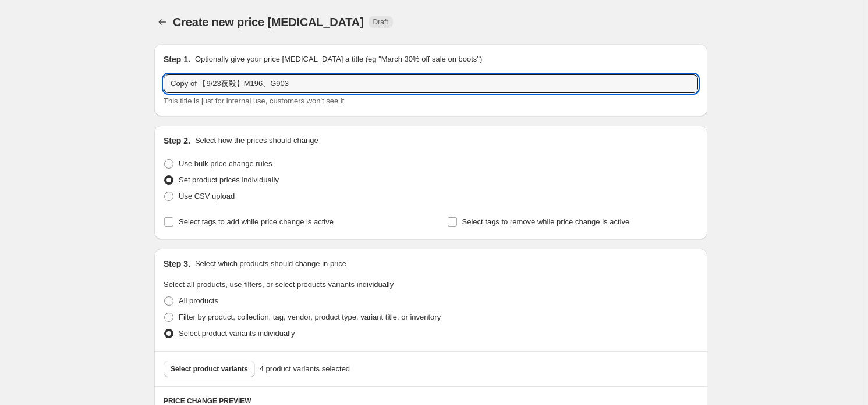 The width and height of the screenshot is (868, 405). I want to click on h2: Step 3., so click(177, 264).